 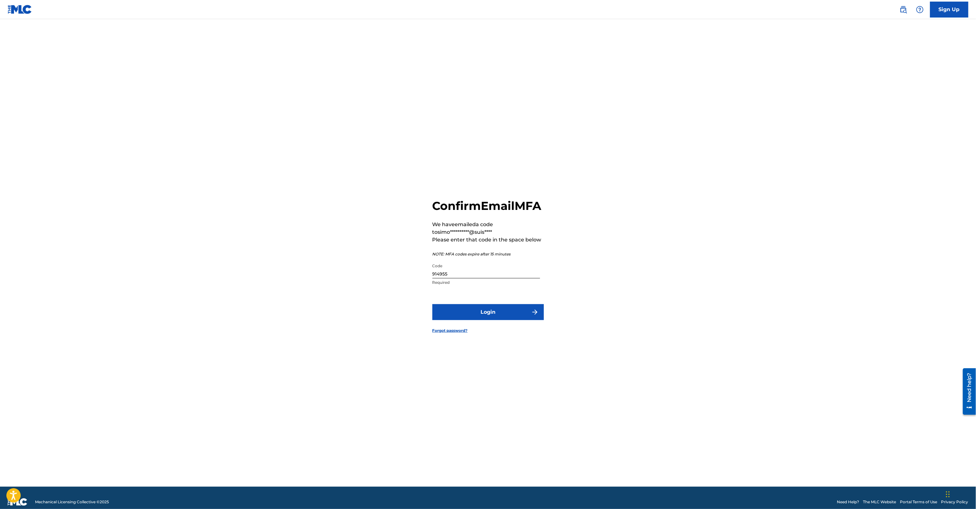 I want to click on p: Please enter that code in the space below, so click(x=488, y=240).